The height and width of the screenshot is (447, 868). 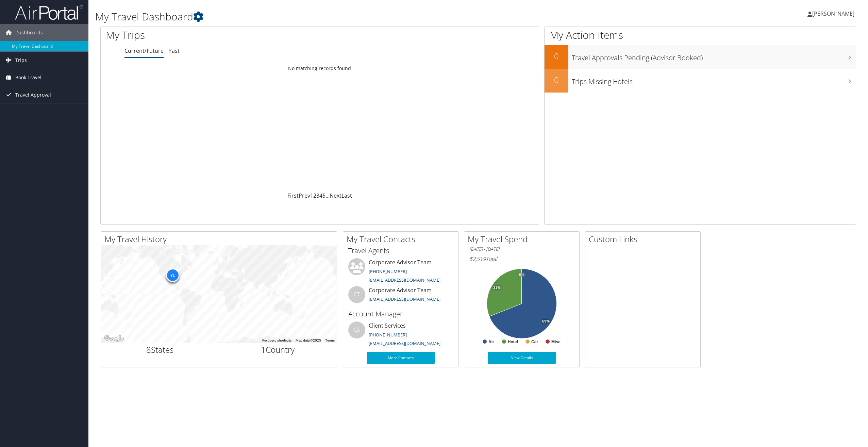 I want to click on h6: Total, so click(x=522, y=259).